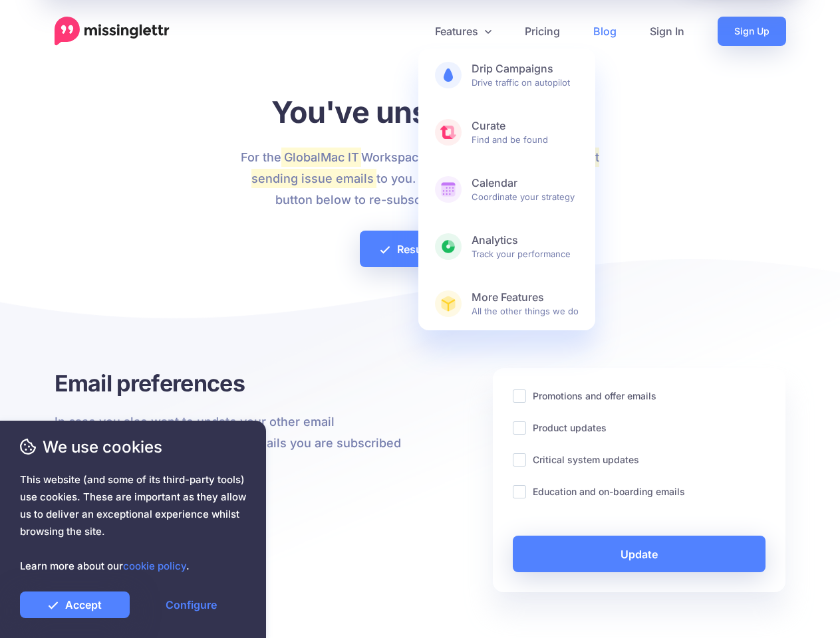 The width and height of the screenshot is (840, 638). I want to click on a: Drip CampaignsDrive traffic on autopilot, so click(507, 75).